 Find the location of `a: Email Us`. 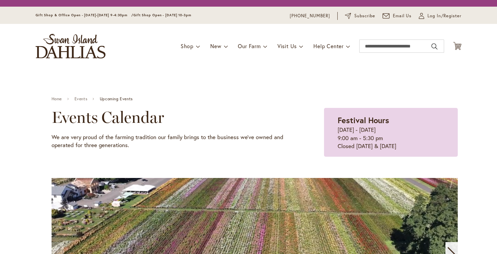

a: Email Us is located at coordinates (397, 16).